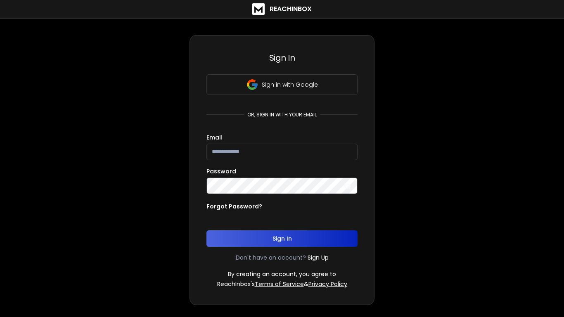 This screenshot has height=317, width=564. I want to click on button: Sign in with Google, so click(282, 85).